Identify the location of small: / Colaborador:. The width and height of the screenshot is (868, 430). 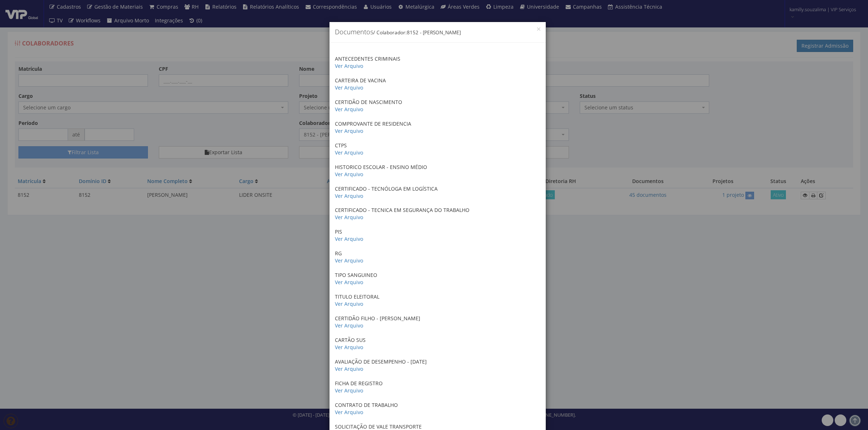
(417, 33).